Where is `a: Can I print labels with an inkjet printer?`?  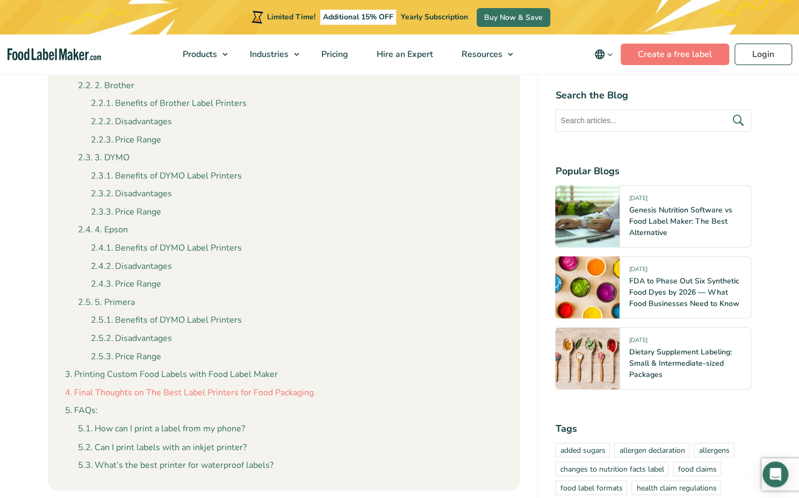 a: Can I print labels with an inkjet printer? is located at coordinates (162, 447).